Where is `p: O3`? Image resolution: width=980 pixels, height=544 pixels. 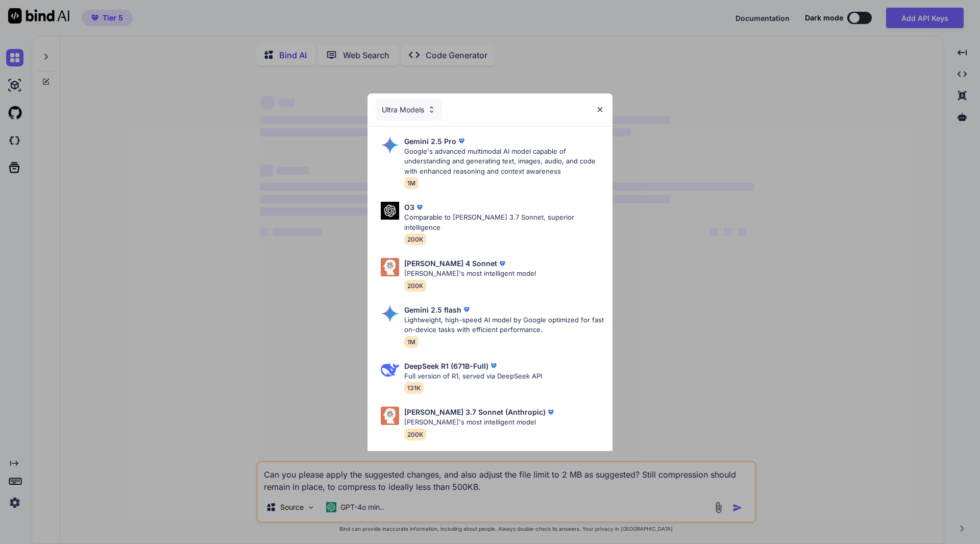
p: O3 is located at coordinates (409, 207).